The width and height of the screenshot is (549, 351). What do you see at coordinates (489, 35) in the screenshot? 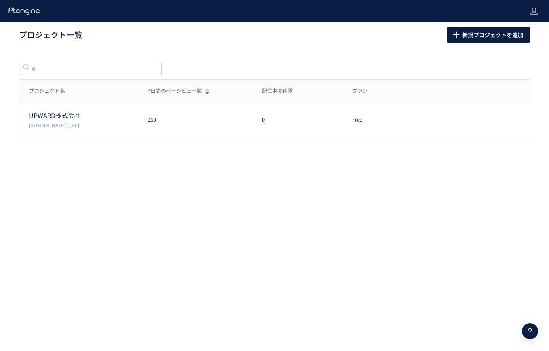
I see `button: 新規プロジェクトを追加` at bounding box center [489, 35].